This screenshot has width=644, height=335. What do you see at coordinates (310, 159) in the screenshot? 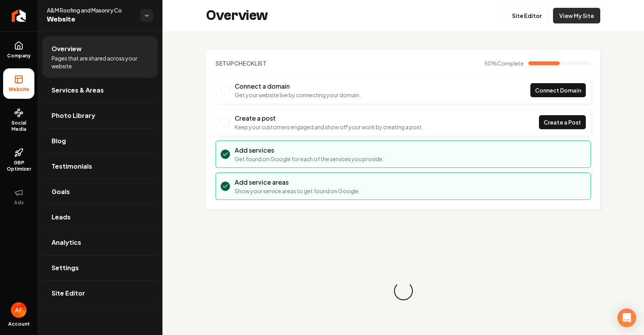
I see `p: Get found on Google for each of the services you provide.` at bounding box center [310, 159].